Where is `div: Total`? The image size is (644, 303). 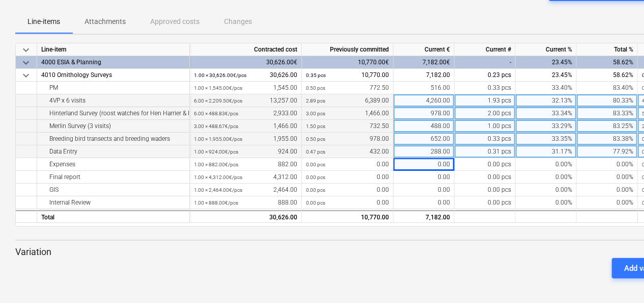 div: Total is located at coordinates (114, 216).